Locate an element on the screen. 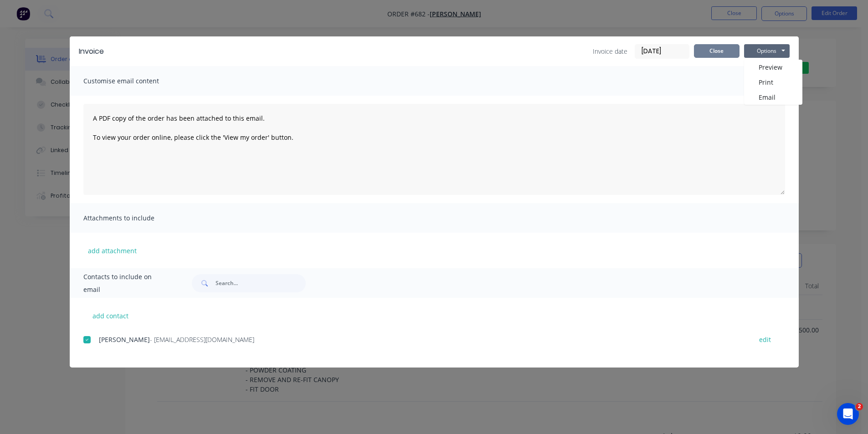 This screenshot has width=868, height=434. button: add attachment is located at coordinates (112, 250).